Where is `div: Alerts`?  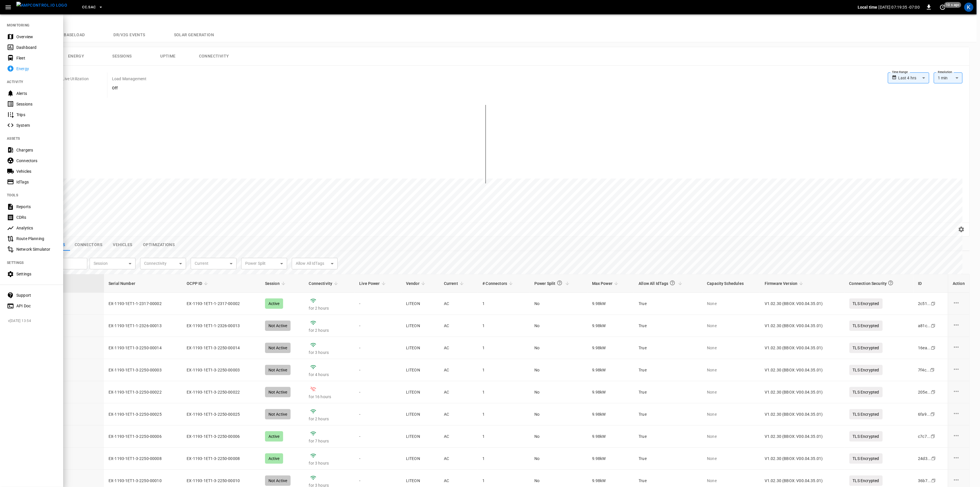
div: Alerts is located at coordinates (36, 93).